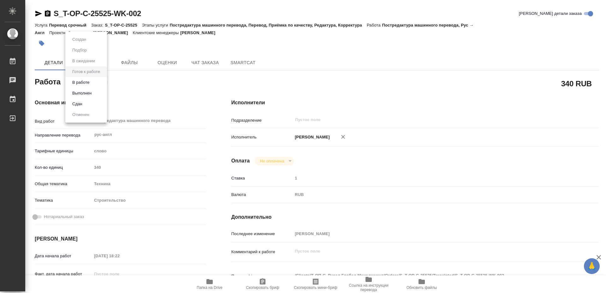 This screenshot has height=293, width=606. I want to click on button: Готов к работе, so click(86, 72).